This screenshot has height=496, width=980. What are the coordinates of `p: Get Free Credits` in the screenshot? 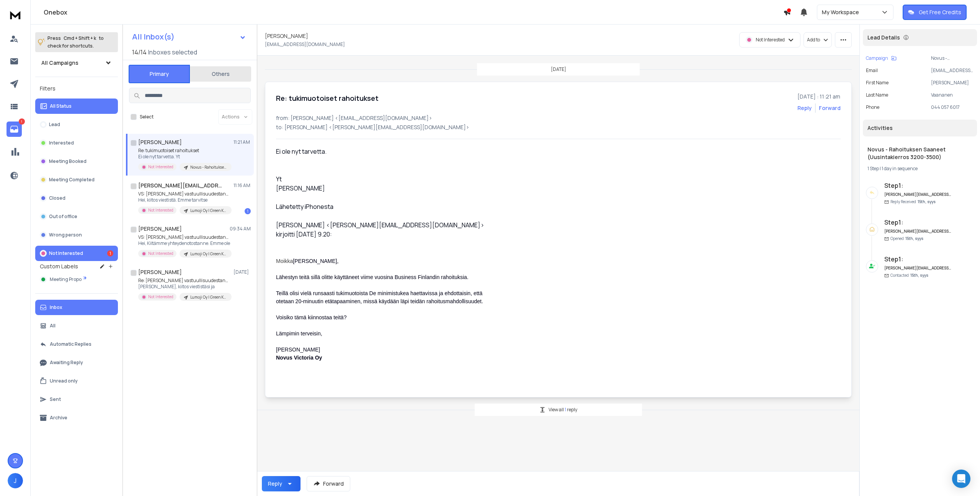 It's located at (940, 12).